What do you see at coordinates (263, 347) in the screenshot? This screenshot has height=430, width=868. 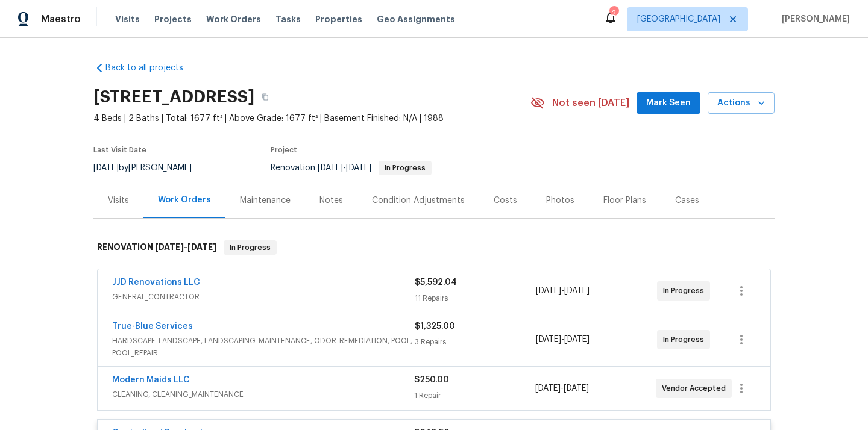 I see `span: HARDSCAPE_LANDSCAPE, LANDSCAPING_MAINTENANCE, ODOR_REMEDIATION, POOL, POOL_REPAIR` at bounding box center [263, 347].